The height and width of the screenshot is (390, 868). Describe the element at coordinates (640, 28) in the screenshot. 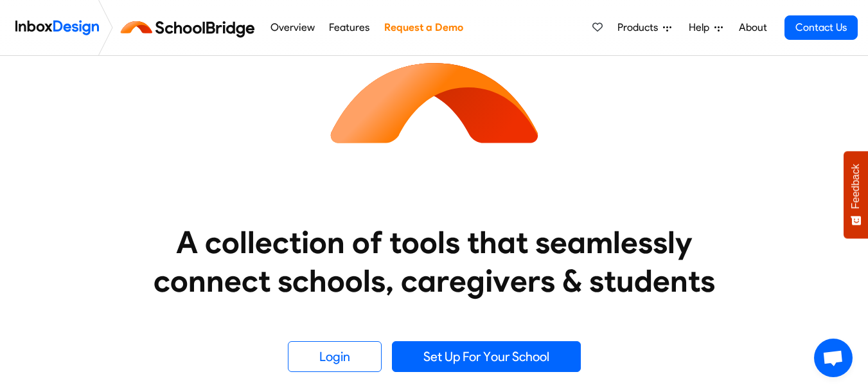

I see `span: Products` at that location.